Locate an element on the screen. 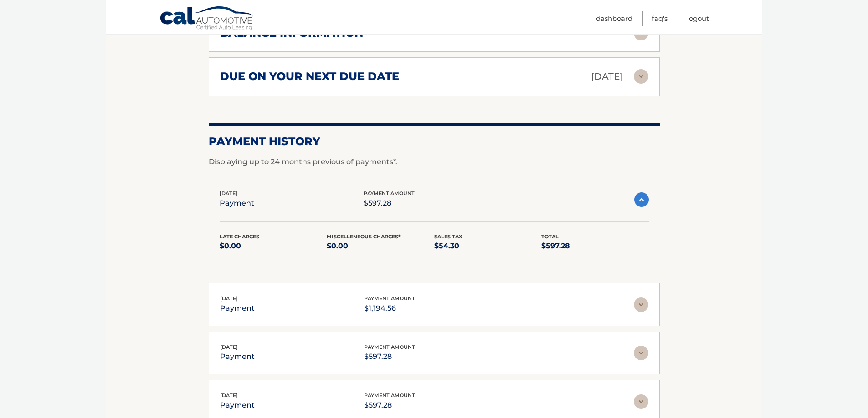 This screenshot has height=418, width=868. h2: due on your next due date is located at coordinates (310, 76).